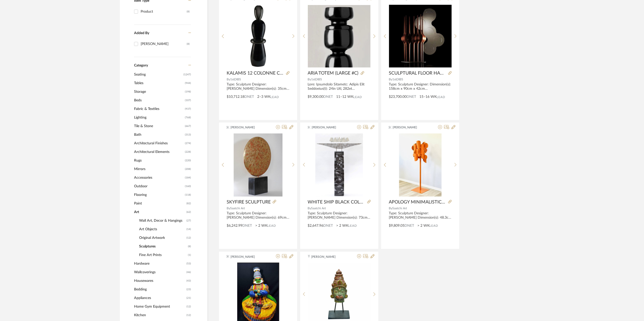  Describe the element at coordinates (159, 126) in the screenshot. I see `span: Tile & Stone` at that location.